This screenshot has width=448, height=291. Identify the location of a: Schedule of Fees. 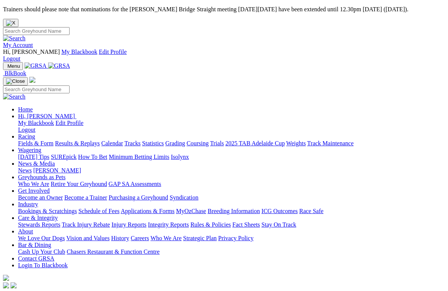
(99, 211).